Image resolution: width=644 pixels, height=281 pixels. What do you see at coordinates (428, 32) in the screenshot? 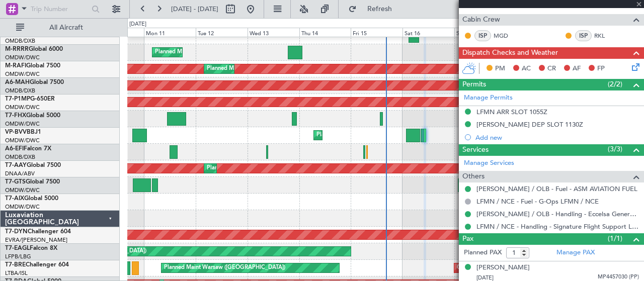
I see `div: Sat 16` at bounding box center [428, 32].